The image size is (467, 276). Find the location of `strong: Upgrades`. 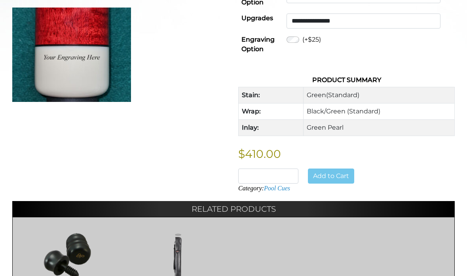

strong: Upgrades is located at coordinates (257, 18).